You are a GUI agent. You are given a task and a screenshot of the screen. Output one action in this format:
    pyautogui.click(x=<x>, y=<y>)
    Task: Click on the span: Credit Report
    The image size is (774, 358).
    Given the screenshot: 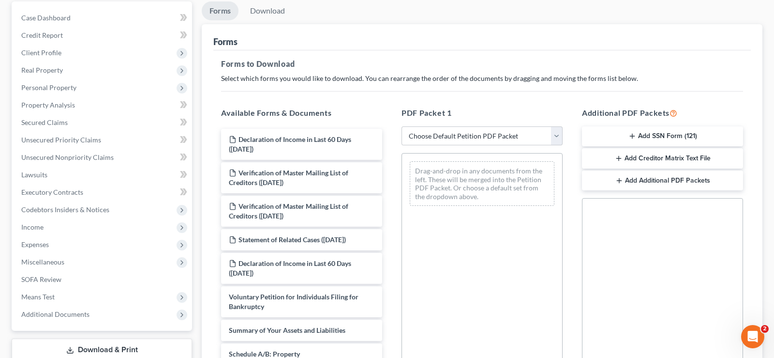 What is the action you would take?
    pyautogui.click(x=42, y=35)
    